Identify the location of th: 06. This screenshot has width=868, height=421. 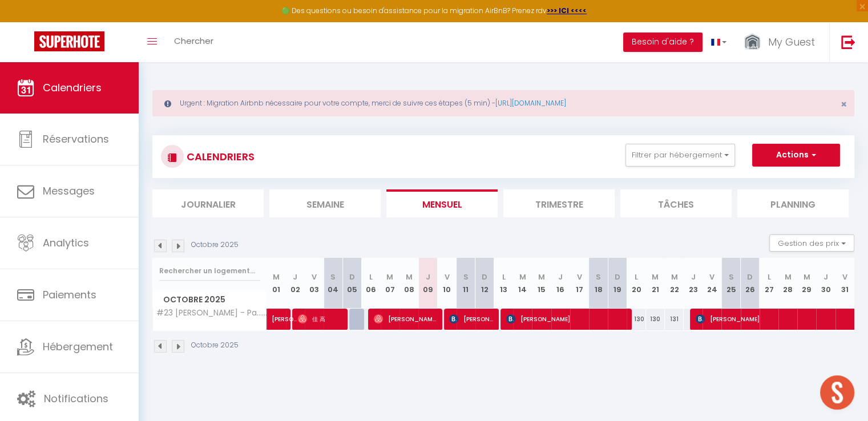
(371, 283).